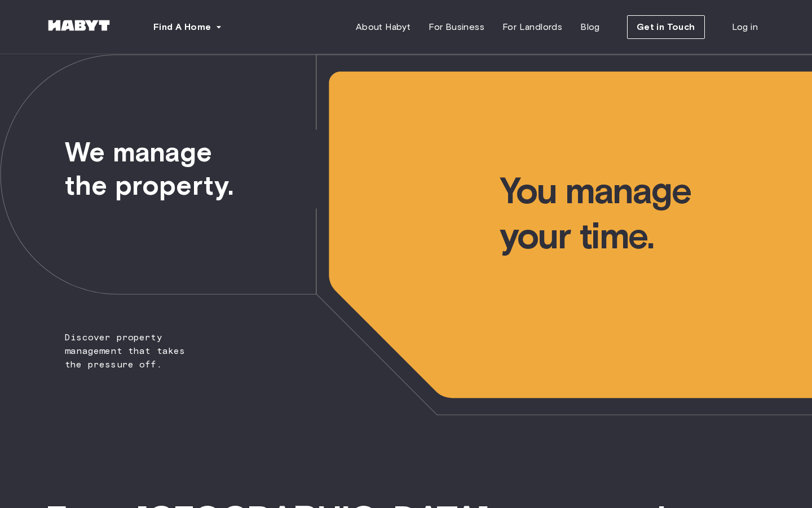 The image size is (812, 508). I want to click on span: Log in, so click(745, 27).